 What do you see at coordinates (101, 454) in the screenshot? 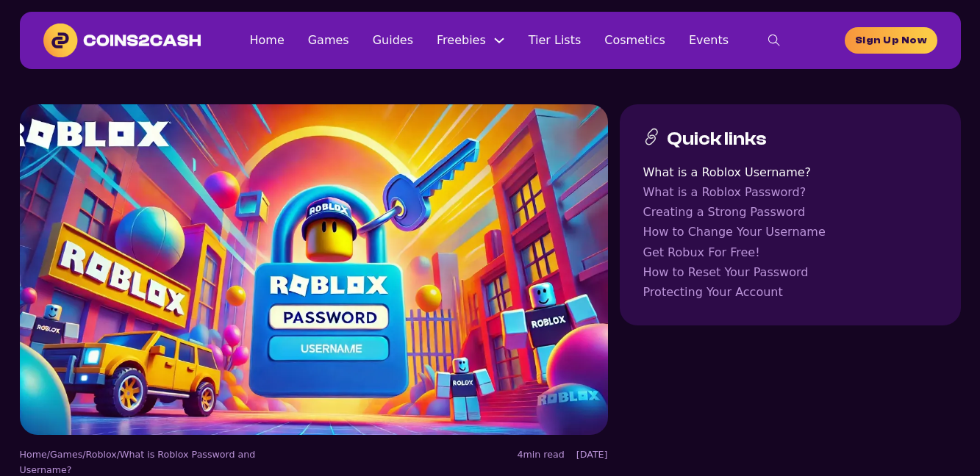
I see `a: Roblox` at bounding box center [101, 454].